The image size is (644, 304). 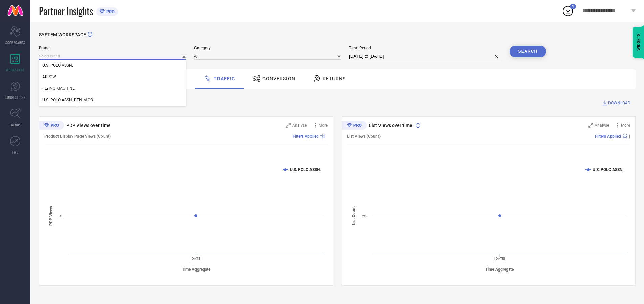 I want to click on span: Category, so click(x=268, y=48).